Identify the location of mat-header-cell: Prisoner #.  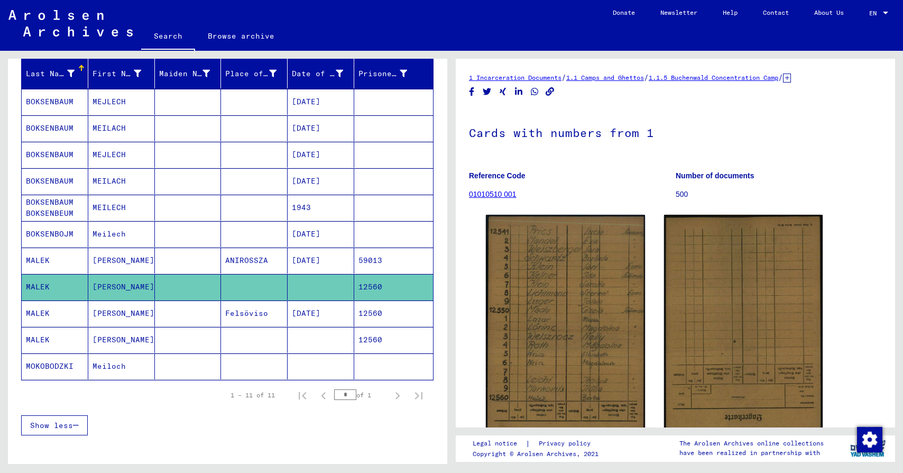
(394, 74).